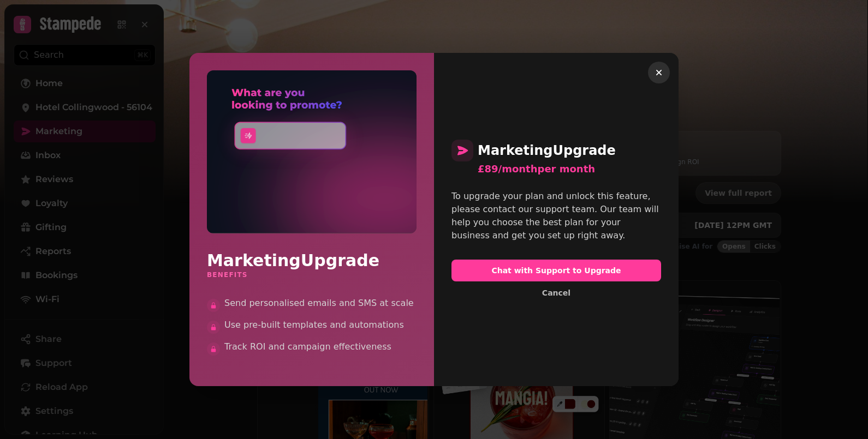  I want to click on span: Send personalised emails and SMS at scale, so click(321, 303).